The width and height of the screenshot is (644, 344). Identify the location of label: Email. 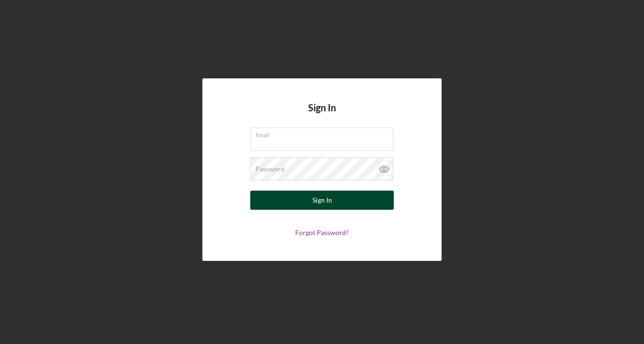
(324, 134).